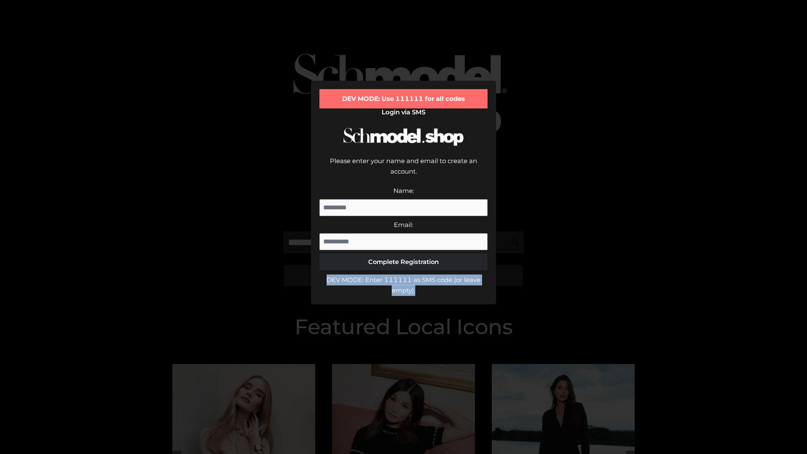 This screenshot has width=807, height=454. What do you see at coordinates (404, 225) in the screenshot?
I see `label: Email:` at bounding box center [404, 225].